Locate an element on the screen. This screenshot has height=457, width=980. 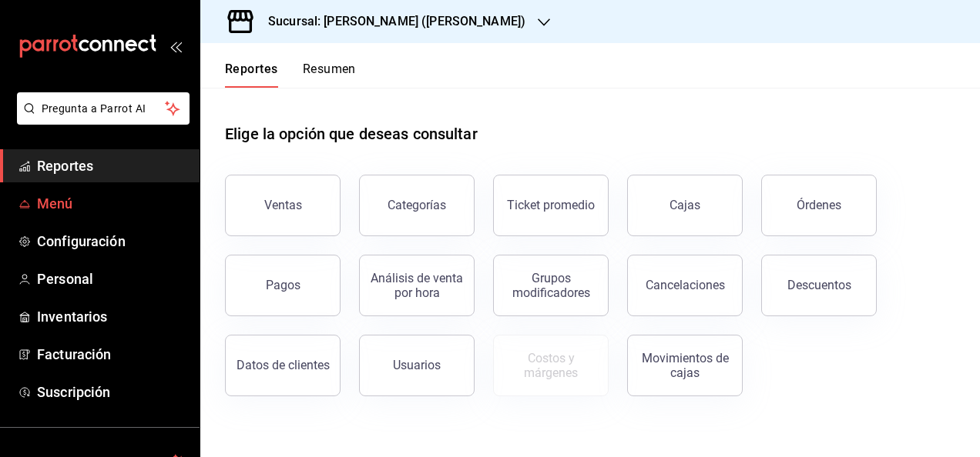
div: Grupos modificadores is located at coordinates (551, 286).